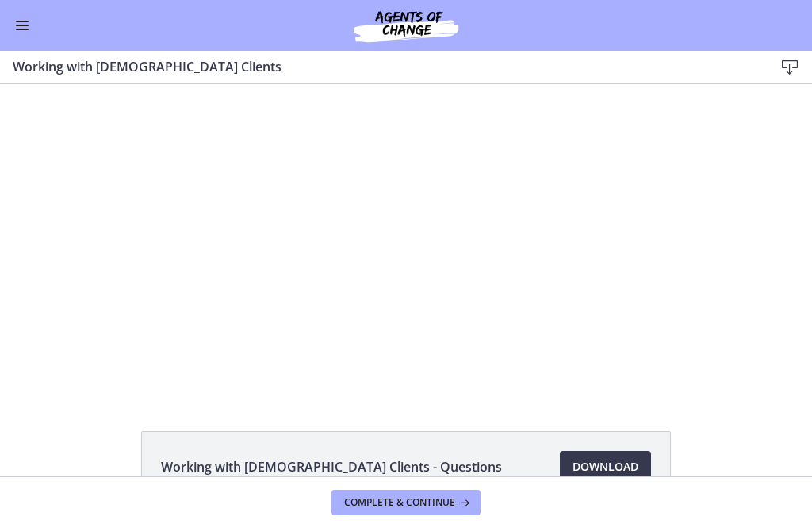 This screenshot has width=812, height=528. I want to click on button: Complete & continue, so click(406, 502).